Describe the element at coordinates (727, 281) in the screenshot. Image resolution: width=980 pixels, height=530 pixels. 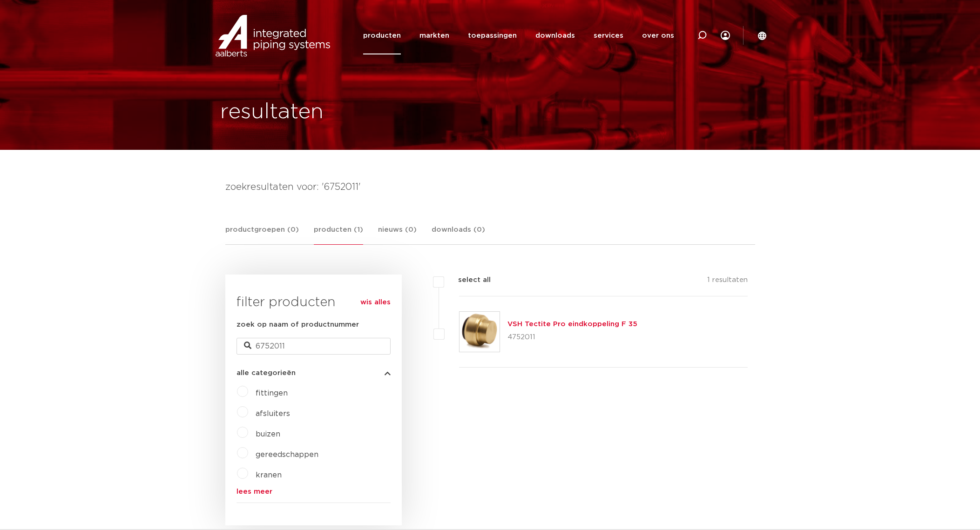
I see `p: 1 resultaten` at that location.